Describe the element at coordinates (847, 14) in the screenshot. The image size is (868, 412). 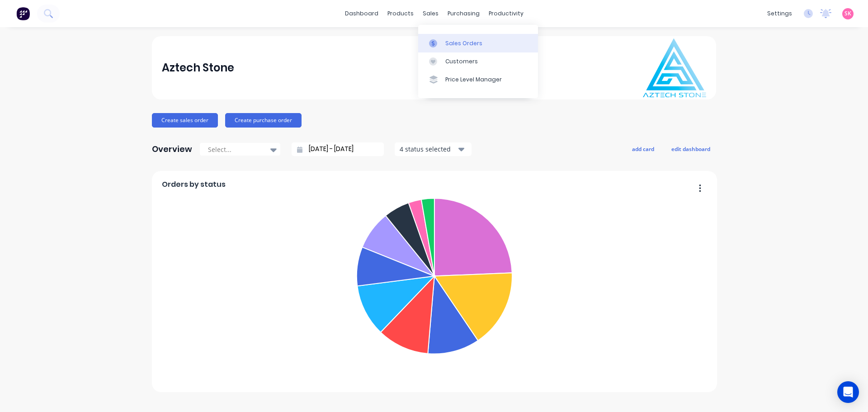
I see `span: SK` at that location.